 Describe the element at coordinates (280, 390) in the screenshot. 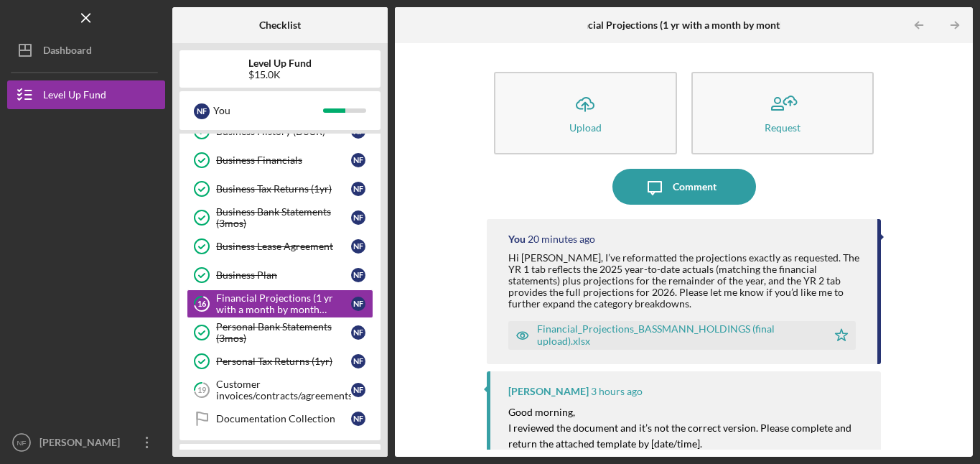

I see `a: 19Customer invoices/contracts/agreementsNF` at that location.